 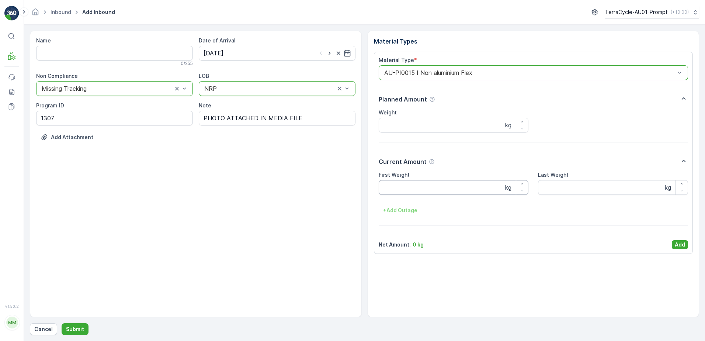 I want to click on p: Current Amount, so click(x=403, y=162).